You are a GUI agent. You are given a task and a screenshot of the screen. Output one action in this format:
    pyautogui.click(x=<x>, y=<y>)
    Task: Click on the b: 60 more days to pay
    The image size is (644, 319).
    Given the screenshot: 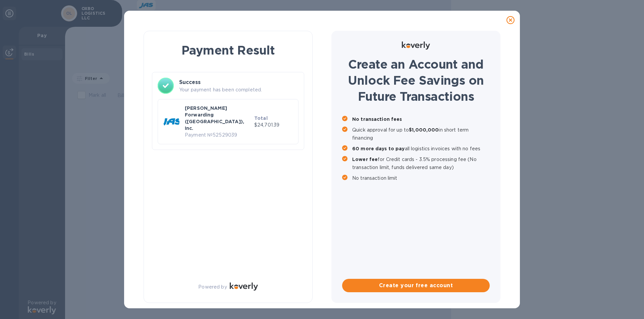 What is the action you would take?
    pyautogui.click(x=378, y=149)
    